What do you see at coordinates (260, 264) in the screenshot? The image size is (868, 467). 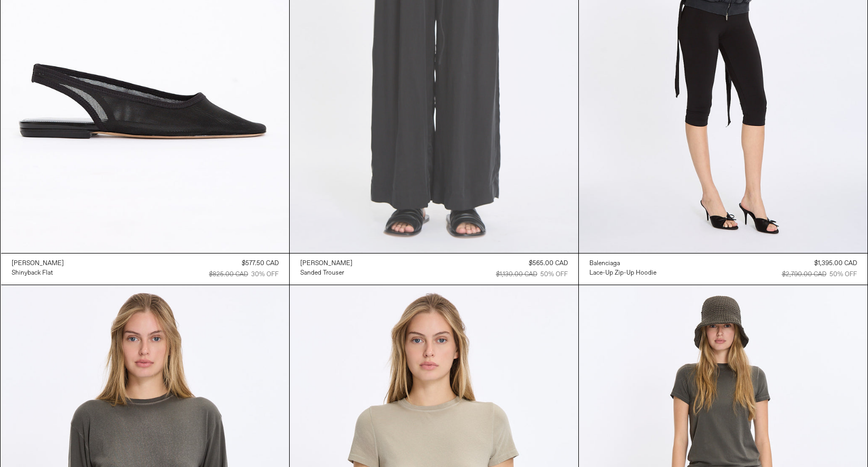 I see `div: $577.50 CAD` at bounding box center [260, 264].